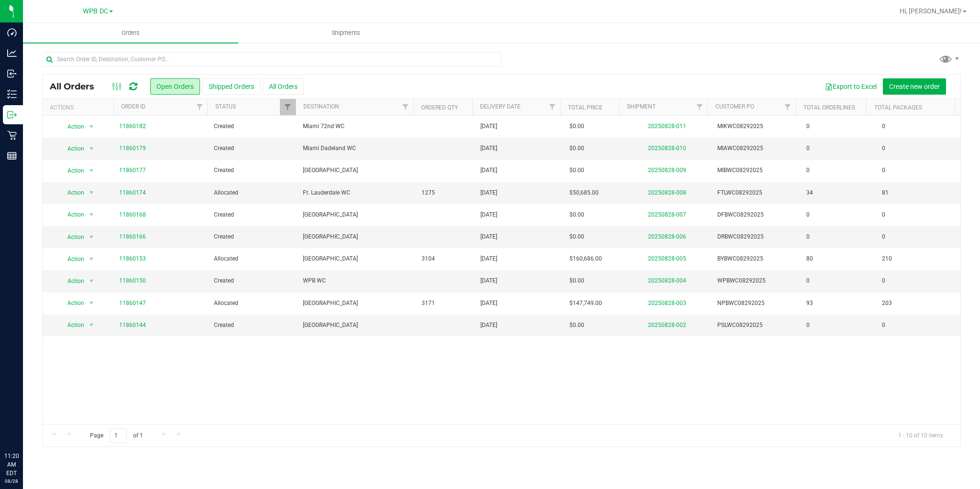 This screenshot has height=489, width=980. What do you see at coordinates (283, 87) in the screenshot?
I see `button: All Orders` at bounding box center [283, 87].